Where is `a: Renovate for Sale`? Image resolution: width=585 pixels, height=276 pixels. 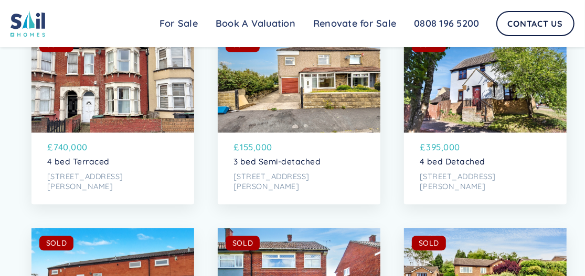
a: Renovate for Sale is located at coordinates (355, 24).